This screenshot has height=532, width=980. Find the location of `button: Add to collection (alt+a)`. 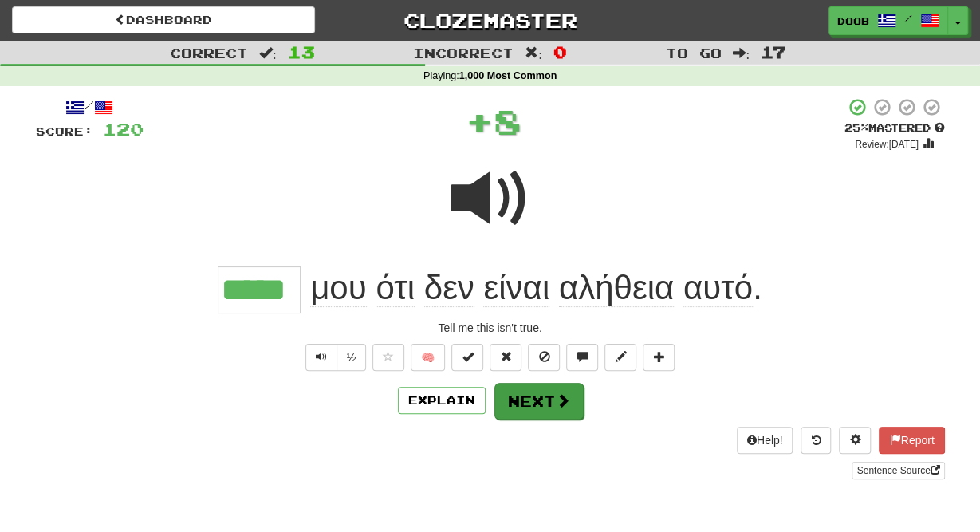

button: Add to collection (alt+a) is located at coordinates (659, 357).